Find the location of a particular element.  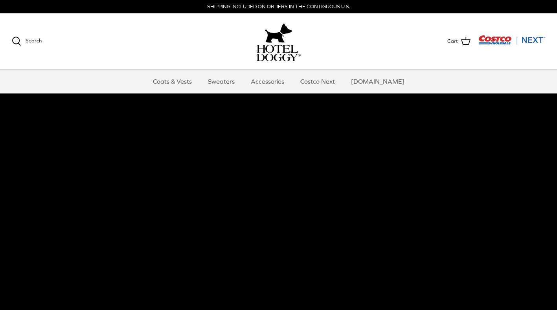

a: Visit Costco Next is located at coordinates (512, 43).